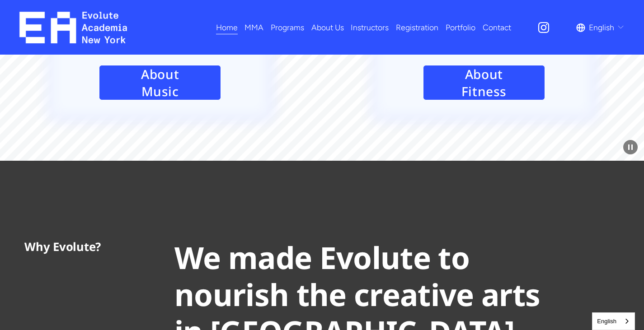 This screenshot has width=644, height=330. Describe the element at coordinates (601, 27) in the screenshot. I see `div: language picker` at that location.